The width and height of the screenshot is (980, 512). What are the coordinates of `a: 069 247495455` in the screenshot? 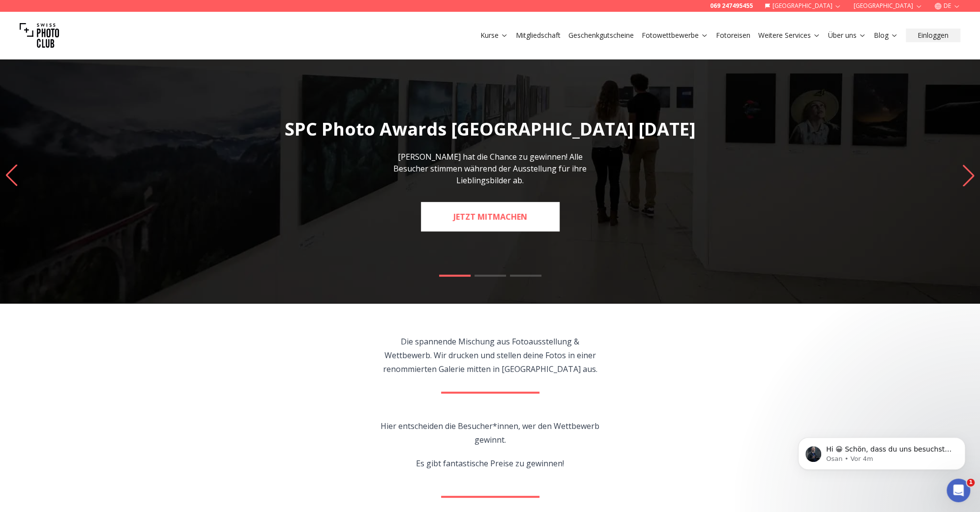 It's located at (731, 6).